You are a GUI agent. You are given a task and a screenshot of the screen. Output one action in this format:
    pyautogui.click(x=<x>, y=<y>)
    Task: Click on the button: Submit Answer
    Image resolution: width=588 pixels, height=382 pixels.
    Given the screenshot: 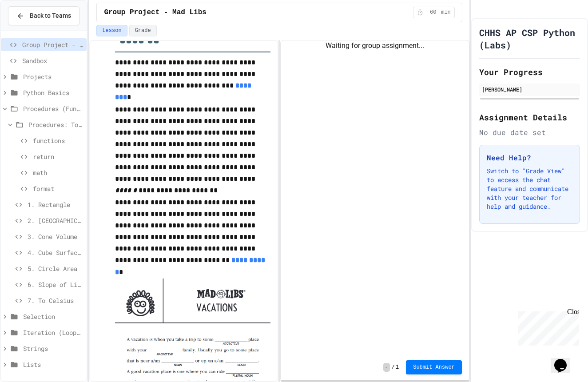 What is the action you would take?
    pyautogui.click(x=434, y=368)
    